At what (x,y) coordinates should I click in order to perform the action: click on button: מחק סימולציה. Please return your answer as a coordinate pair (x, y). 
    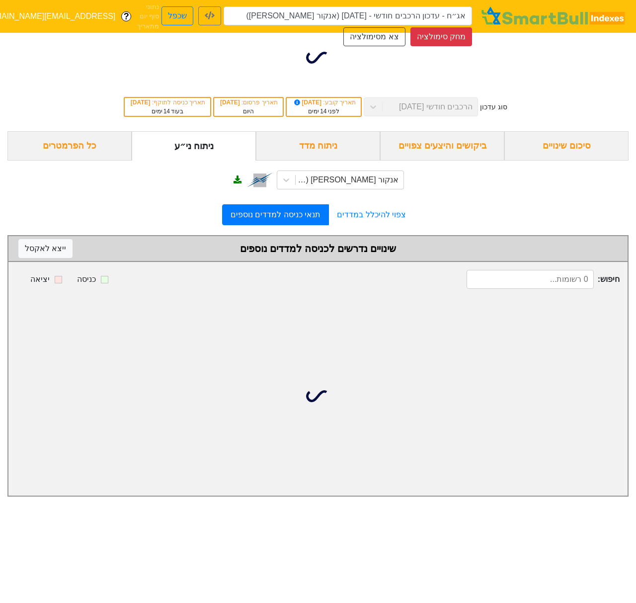
    Looking at the image, I should click on (442, 37).